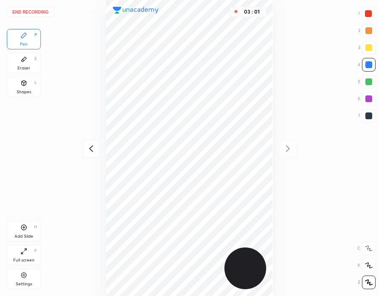 The width and height of the screenshot is (379, 296). What do you see at coordinates (366, 31) in the screenshot?
I see `div: 2` at bounding box center [366, 31].